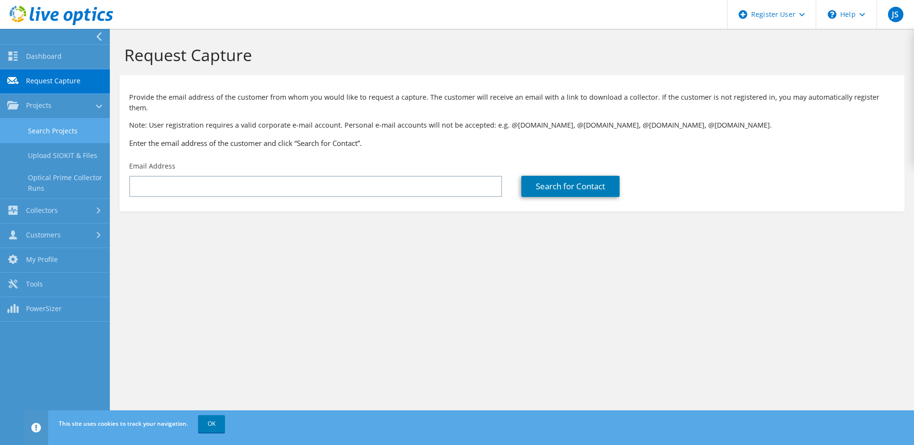 The image size is (914, 445). What do you see at coordinates (512, 125) in the screenshot?
I see `p: Note: User registration requires a valid corporate e-mail account. Personal e-mail accounts will ...` at bounding box center [512, 125].